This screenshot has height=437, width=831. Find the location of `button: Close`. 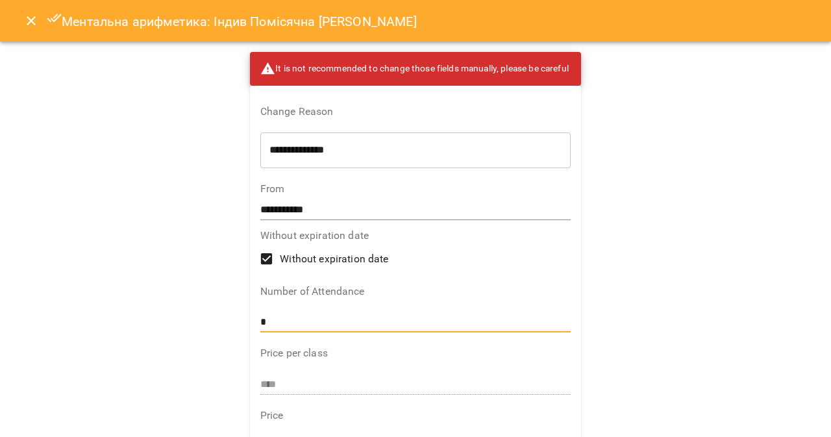

button: Close is located at coordinates (31, 21).